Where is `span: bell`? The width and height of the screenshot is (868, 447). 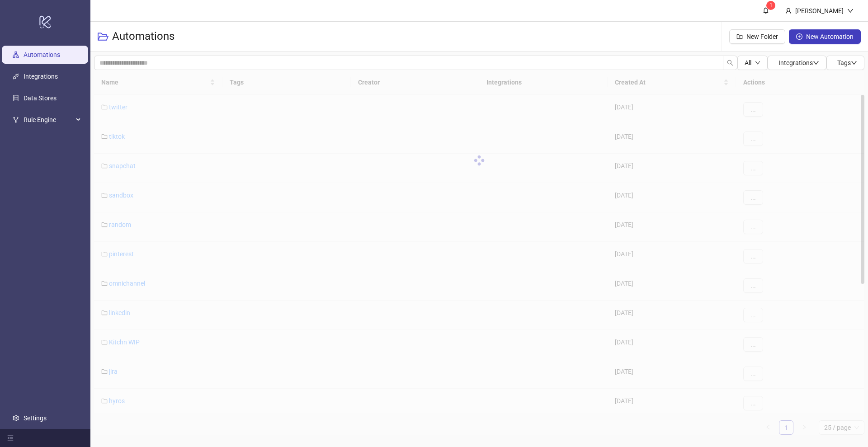
span: bell is located at coordinates (766, 11).